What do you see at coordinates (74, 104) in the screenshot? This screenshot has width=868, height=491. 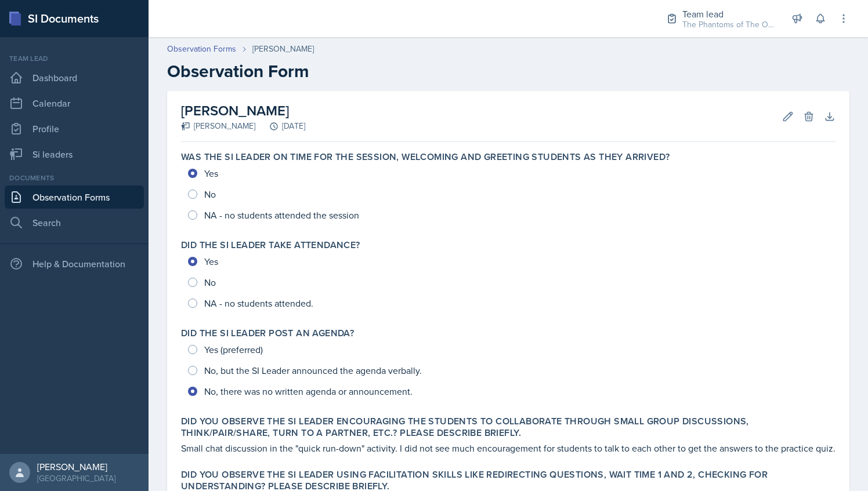 I see `a: Calendar` at bounding box center [74, 104].